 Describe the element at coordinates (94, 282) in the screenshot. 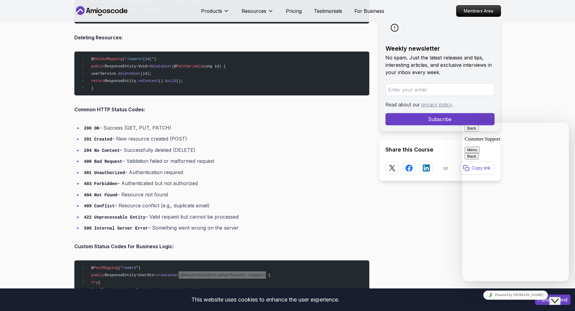

I see `span: try` at that location.